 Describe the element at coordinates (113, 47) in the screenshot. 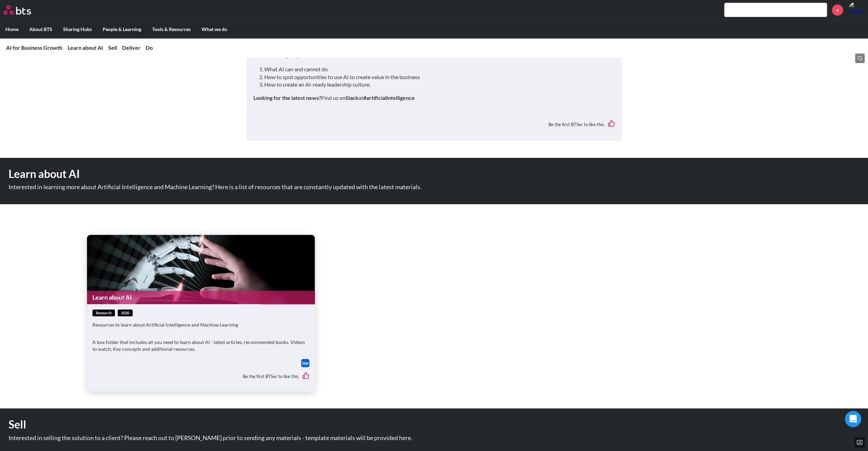

I see `a: Sell` at that location.